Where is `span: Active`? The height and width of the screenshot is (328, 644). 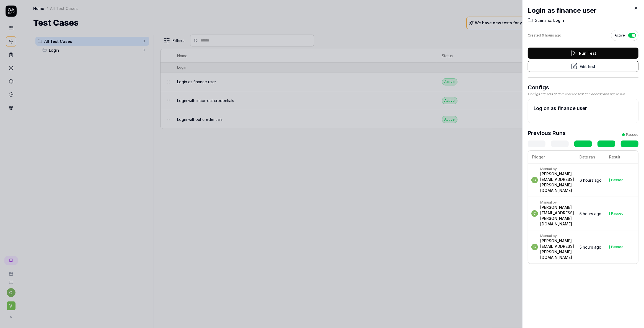
span: Active is located at coordinates (620, 35).